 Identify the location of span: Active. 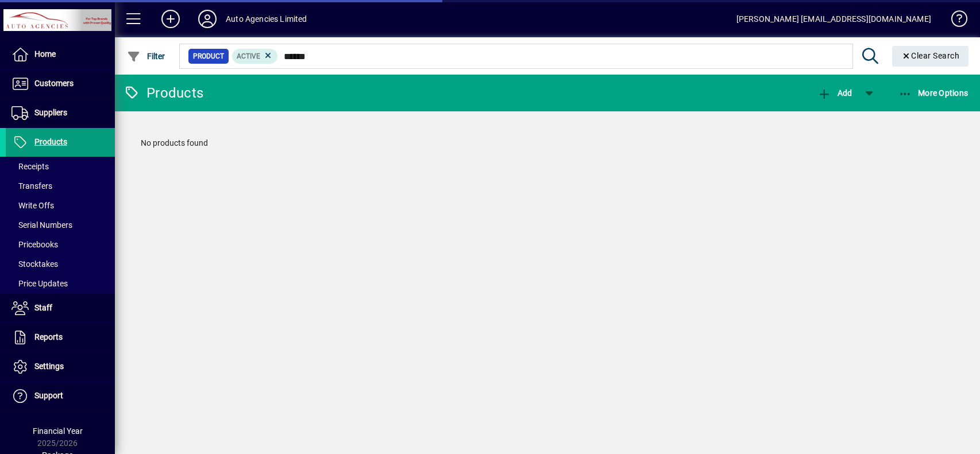
(248, 56).